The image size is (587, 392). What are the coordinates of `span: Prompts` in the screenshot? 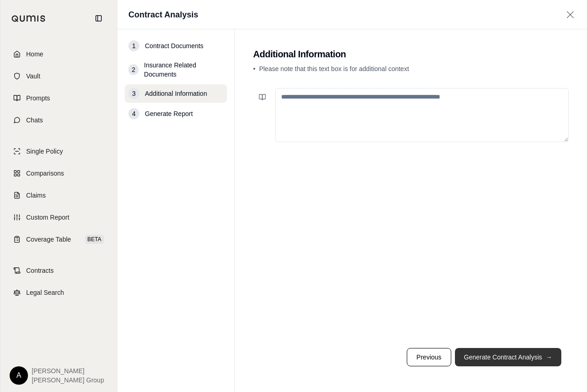 It's located at (38, 98).